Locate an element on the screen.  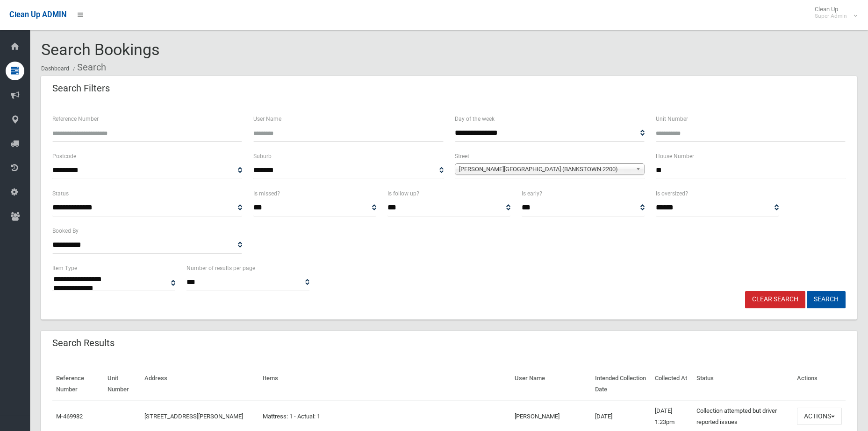
button: Search is located at coordinates (826, 300).